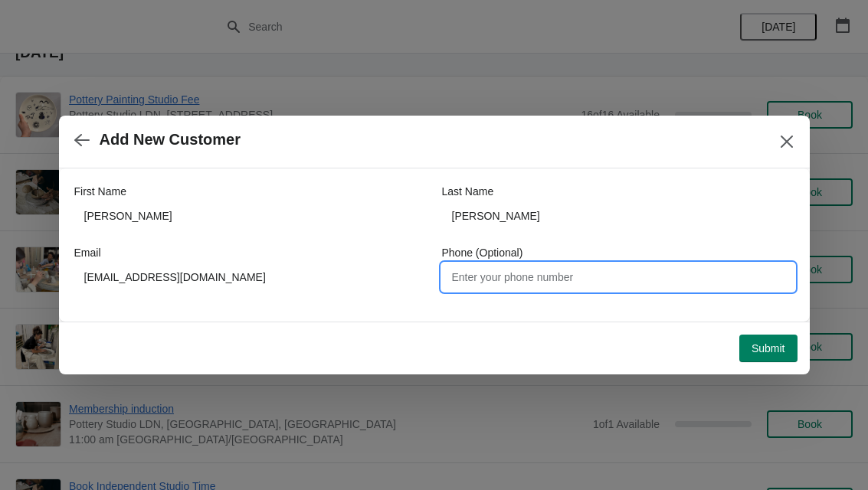 The width and height of the screenshot is (868, 490). What do you see at coordinates (170, 139) in the screenshot?
I see `h2: Add New Customer` at bounding box center [170, 139].